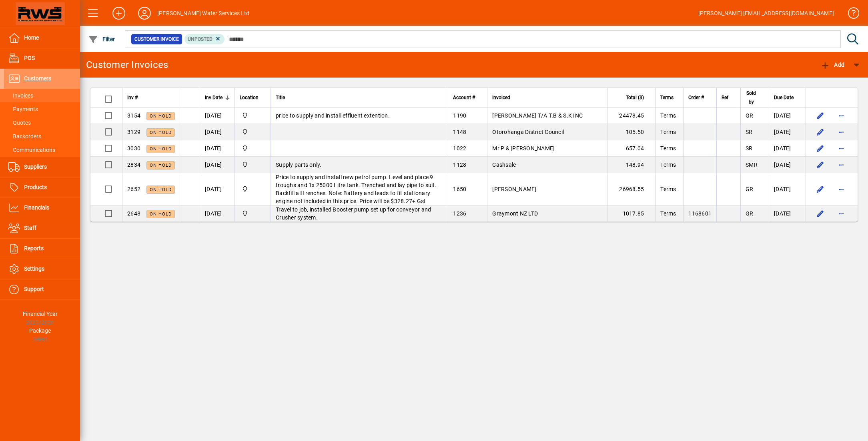 The image size is (868, 441). Describe the element at coordinates (42, 249) in the screenshot. I see `a: Reports` at that location.